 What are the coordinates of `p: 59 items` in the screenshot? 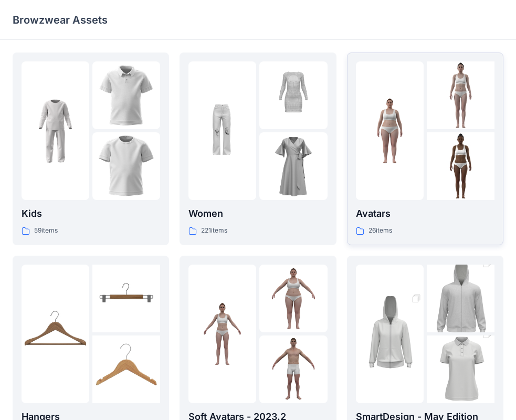 It's located at (46, 231).